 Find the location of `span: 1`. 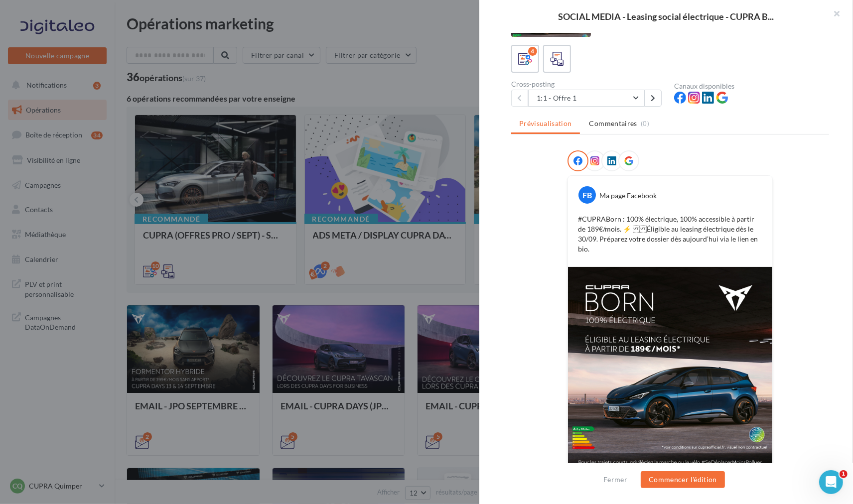

span: 1 is located at coordinates (844, 474).